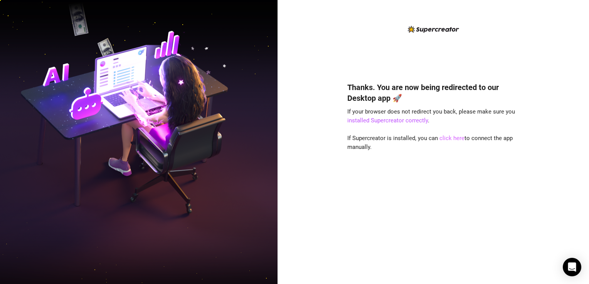 This screenshot has height=284, width=589. Describe the element at coordinates (387, 121) in the screenshot. I see `a: installed Supercreator correctly` at that location.